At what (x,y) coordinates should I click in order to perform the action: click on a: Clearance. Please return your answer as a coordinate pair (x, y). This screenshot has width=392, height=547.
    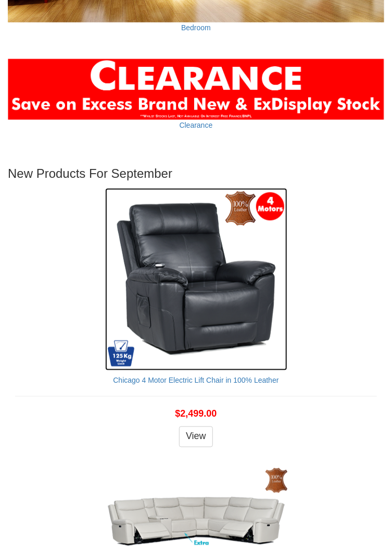
    Looking at the image, I should click on (196, 125).